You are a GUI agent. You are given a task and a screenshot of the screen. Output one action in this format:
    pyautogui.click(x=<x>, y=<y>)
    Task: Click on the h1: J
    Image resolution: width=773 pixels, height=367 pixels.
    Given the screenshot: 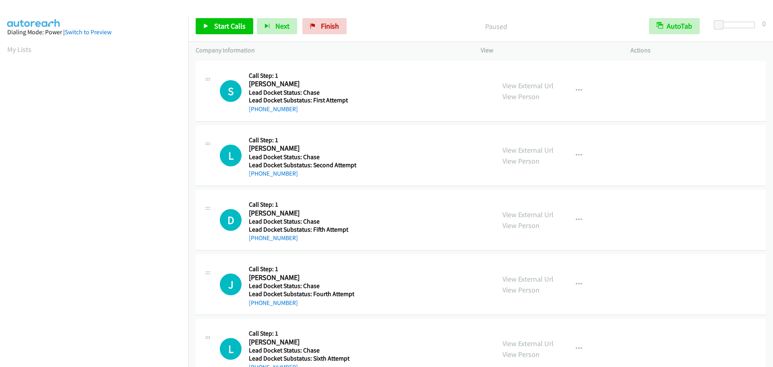 What is the action you would take?
    pyautogui.click(x=231, y=284)
    